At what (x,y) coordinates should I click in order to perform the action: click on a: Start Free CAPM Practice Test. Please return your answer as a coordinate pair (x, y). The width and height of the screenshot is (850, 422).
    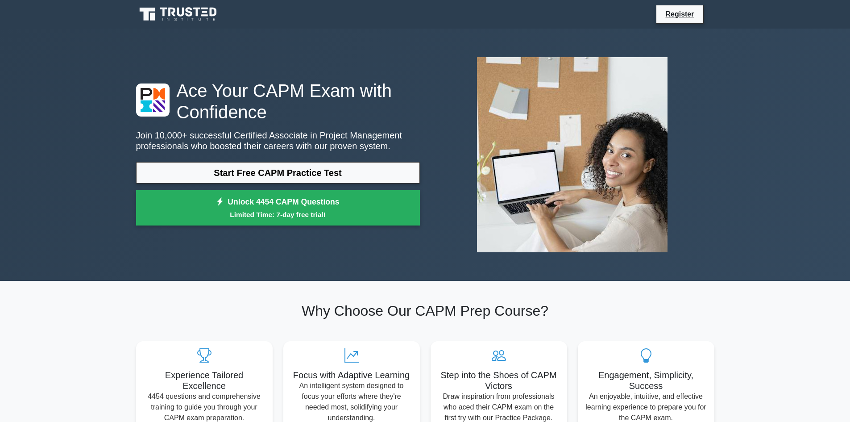
    Looking at the image, I should click on (278, 173).